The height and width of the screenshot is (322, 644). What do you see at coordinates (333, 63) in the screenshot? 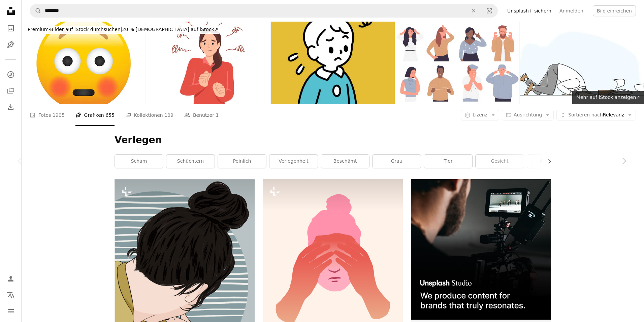
I see `img: Ein süßer Junge mit kurzen Haaren, der sich besorgt, verstört und beunruhigt fühlt, minimalistisc...` at bounding box center [333, 63].